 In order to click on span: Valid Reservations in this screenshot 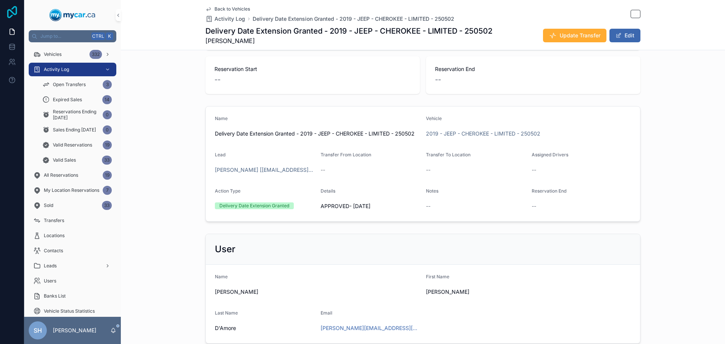, I will do `click(72, 145)`.